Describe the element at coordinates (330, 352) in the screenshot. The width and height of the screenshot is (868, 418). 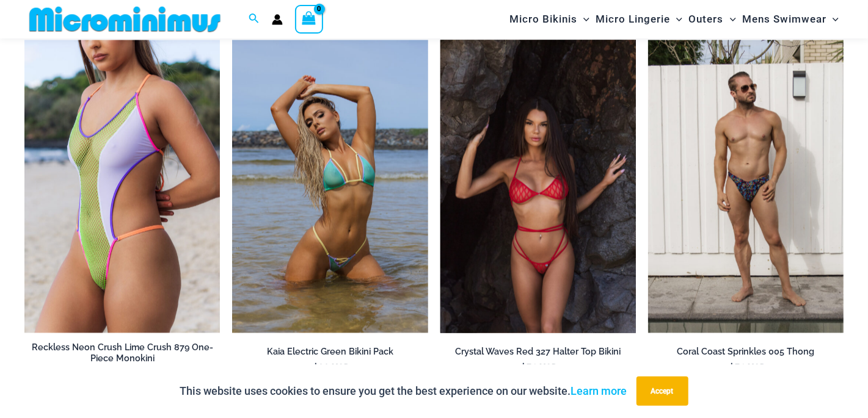
I see `h2: Kaia Electric Green Bikini Pack` at that location.